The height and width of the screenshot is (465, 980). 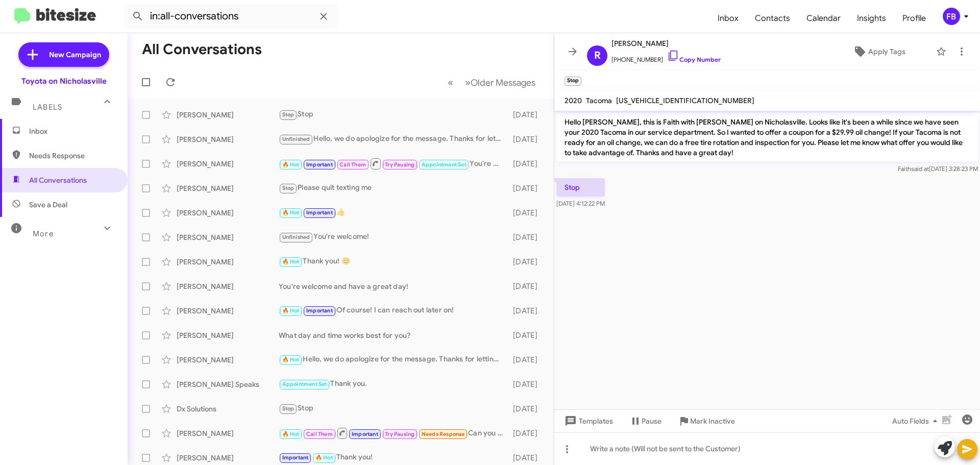 What do you see at coordinates (393, 237) in the screenshot?
I see `div: You're welcome!` at bounding box center [393, 237].